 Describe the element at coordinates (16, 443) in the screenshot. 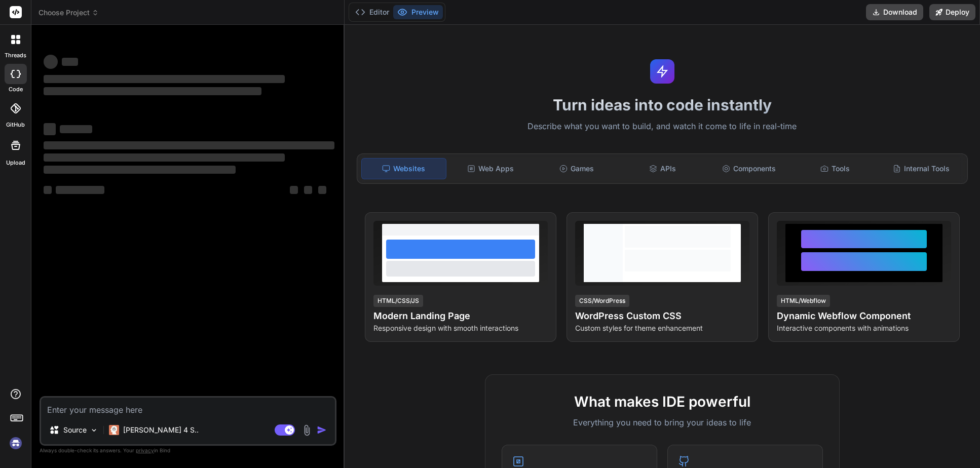

I see `img: signin` at that location.